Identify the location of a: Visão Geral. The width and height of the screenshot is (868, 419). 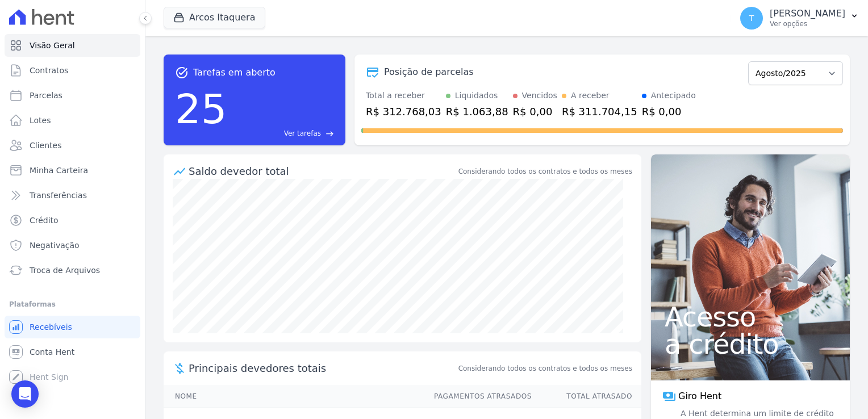
(72, 45).